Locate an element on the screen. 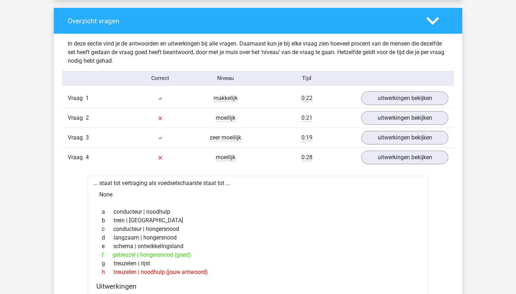  div: None is located at coordinates (258, 194).